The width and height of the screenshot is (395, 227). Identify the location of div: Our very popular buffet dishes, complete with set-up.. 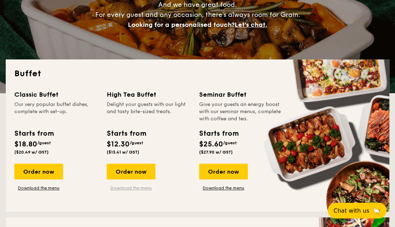
(56, 112).